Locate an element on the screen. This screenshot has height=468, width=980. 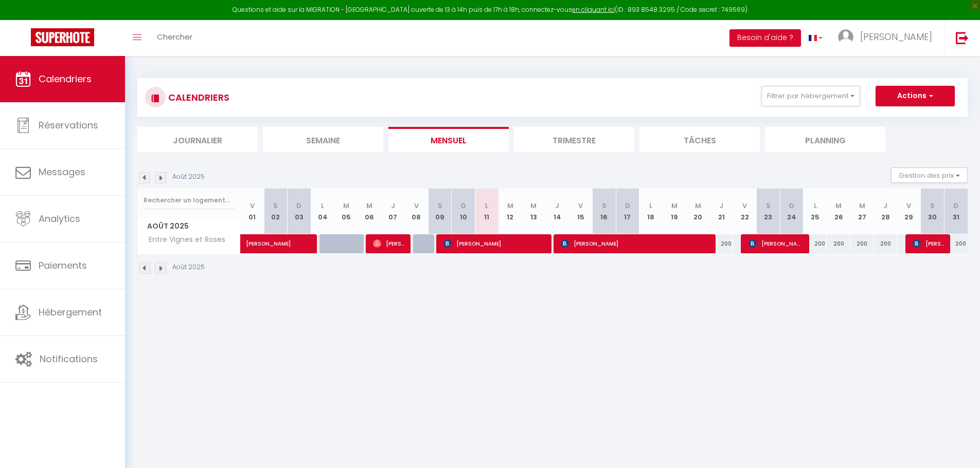
span: Paiements is located at coordinates (63, 265).